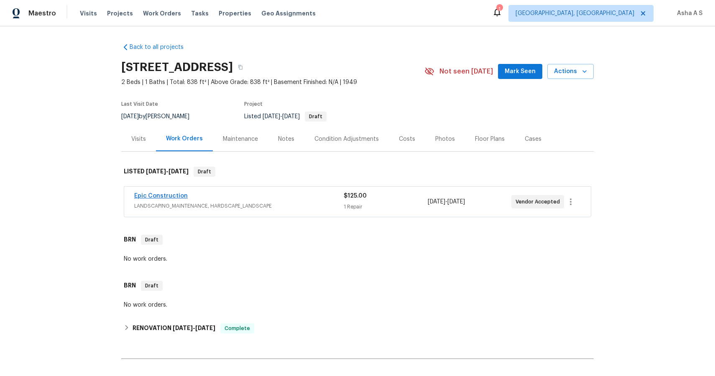  What do you see at coordinates (570, 72) in the screenshot?
I see `span: Actions` at bounding box center [570, 72].